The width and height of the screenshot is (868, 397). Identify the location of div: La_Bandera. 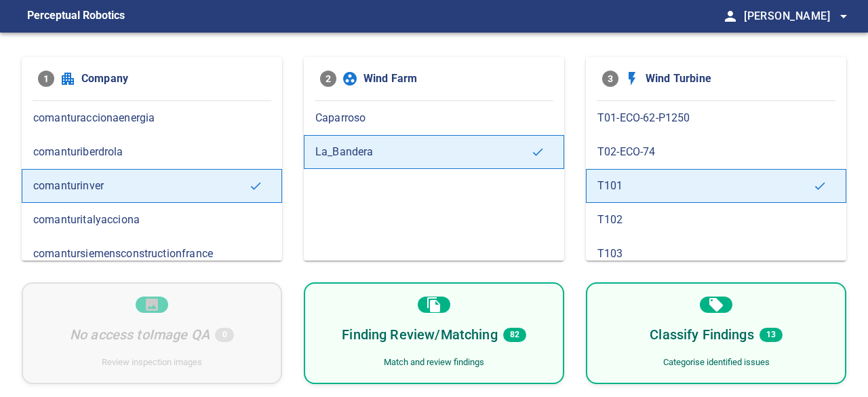
(434, 152).